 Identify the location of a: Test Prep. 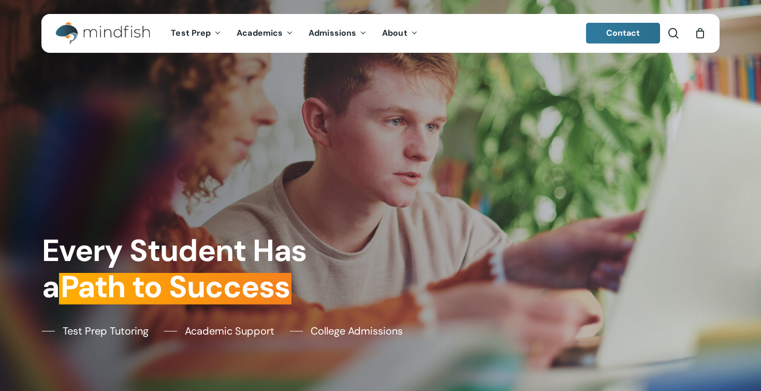
(196, 33).